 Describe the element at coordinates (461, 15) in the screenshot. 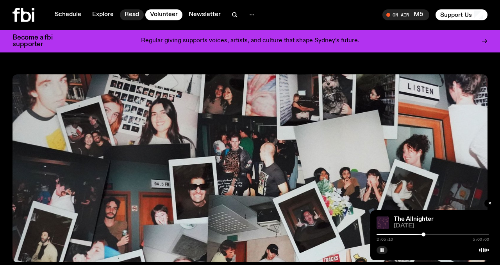

I see `button: Support Us` at that location.